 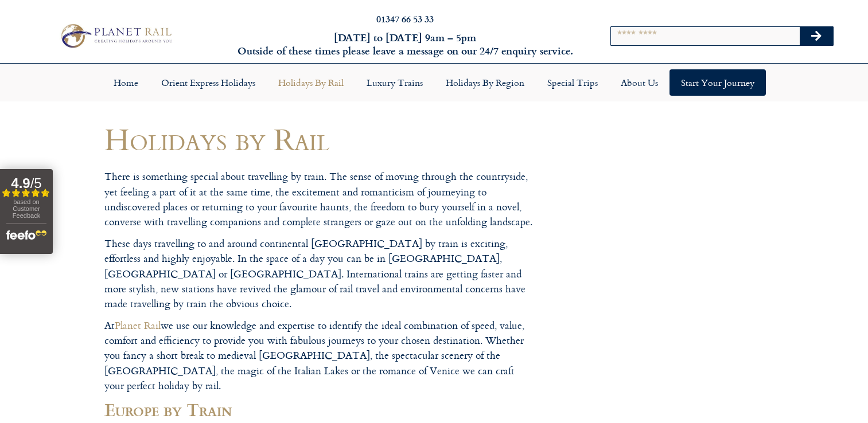 What do you see at coordinates (125, 82) in the screenshot?
I see `a: Home` at bounding box center [125, 82].